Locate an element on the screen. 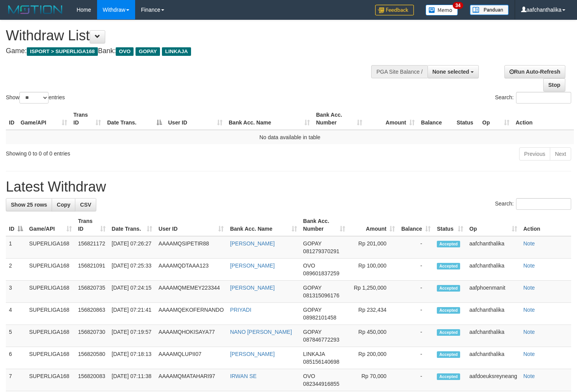 The image size is (577, 392). td: 1 is located at coordinates (16, 247).